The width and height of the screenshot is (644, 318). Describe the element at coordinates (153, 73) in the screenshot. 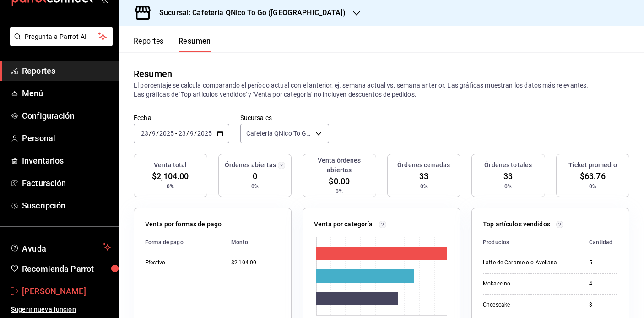

I see `div: Resumen` at that location.